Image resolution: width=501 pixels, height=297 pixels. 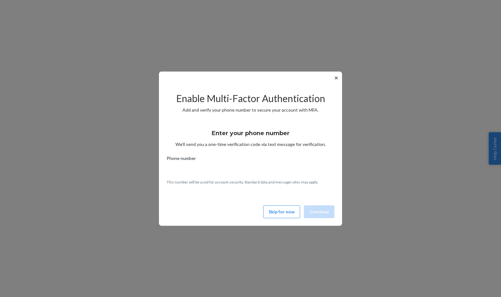 I want to click on div: We’ll send you a one-time verification code via text message for verification., so click(x=250, y=136).